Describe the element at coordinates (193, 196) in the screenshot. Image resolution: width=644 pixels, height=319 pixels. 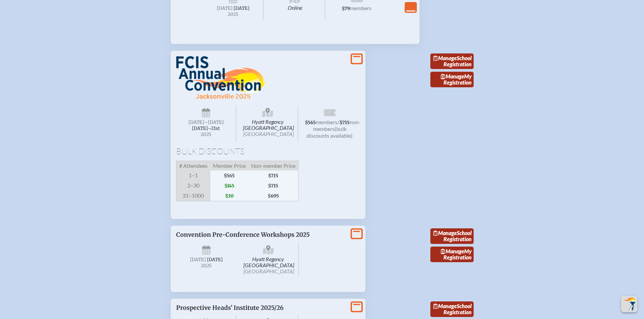
I see `span: 31–1000` at that location.